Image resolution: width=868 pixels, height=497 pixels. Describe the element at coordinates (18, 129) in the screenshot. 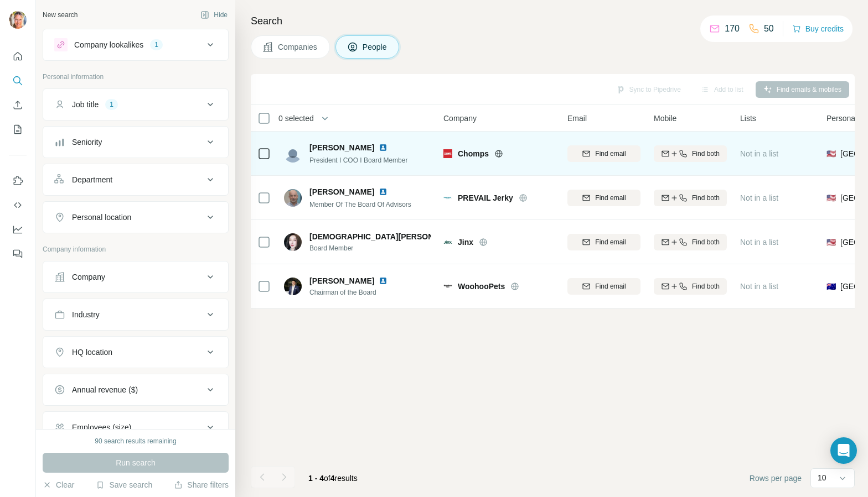

I see `button: My lists` at that location.